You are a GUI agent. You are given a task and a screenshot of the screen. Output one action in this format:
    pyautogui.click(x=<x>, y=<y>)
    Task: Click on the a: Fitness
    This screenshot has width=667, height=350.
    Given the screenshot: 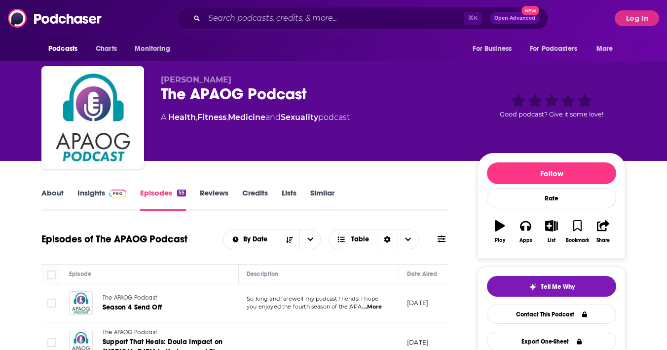 What is the action you would take?
    pyautogui.click(x=212, y=117)
    